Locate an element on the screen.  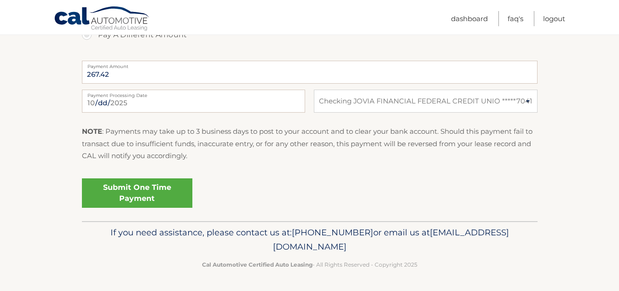
a: Dashboard is located at coordinates (470, 18).